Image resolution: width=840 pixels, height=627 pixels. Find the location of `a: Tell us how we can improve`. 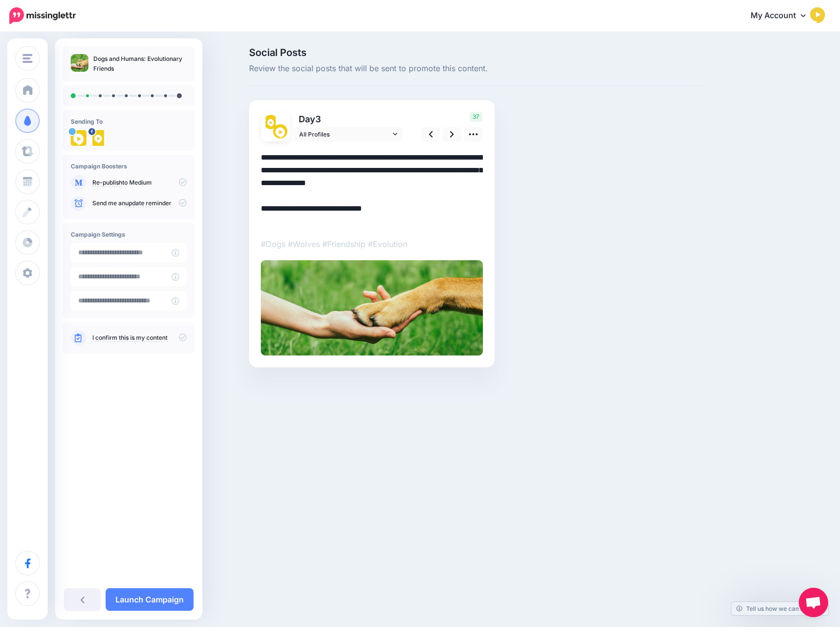

a: Tell us how we can improve is located at coordinates (779, 609).